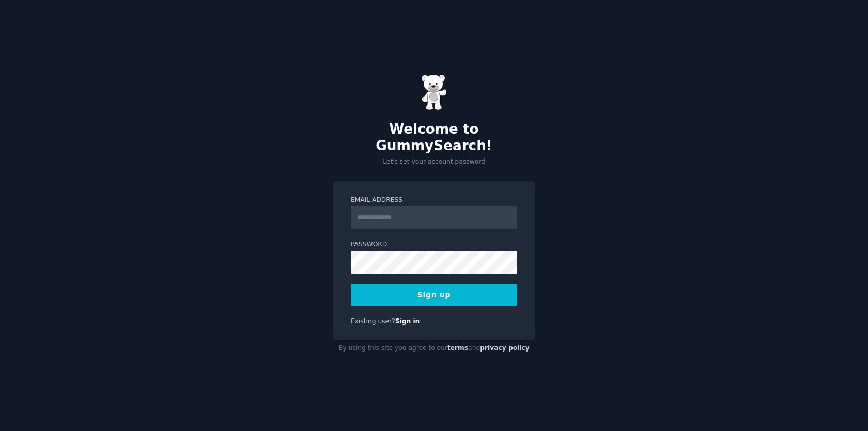 The width and height of the screenshot is (868, 431). I want to click on label: Password, so click(434, 245).